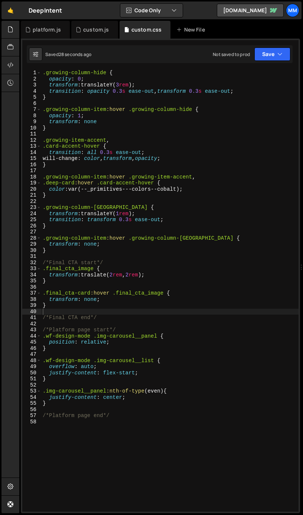 The image size is (303, 515). What do you see at coordinates (32, 238) in the screenshot?
I see `div: 28` at bounding box center [32, 238].